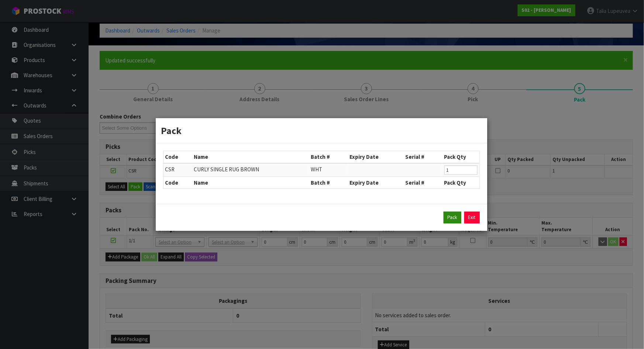  Describe the element at coordinates (321, 131) in the screenshot. I see `h3: Pack` at that location.